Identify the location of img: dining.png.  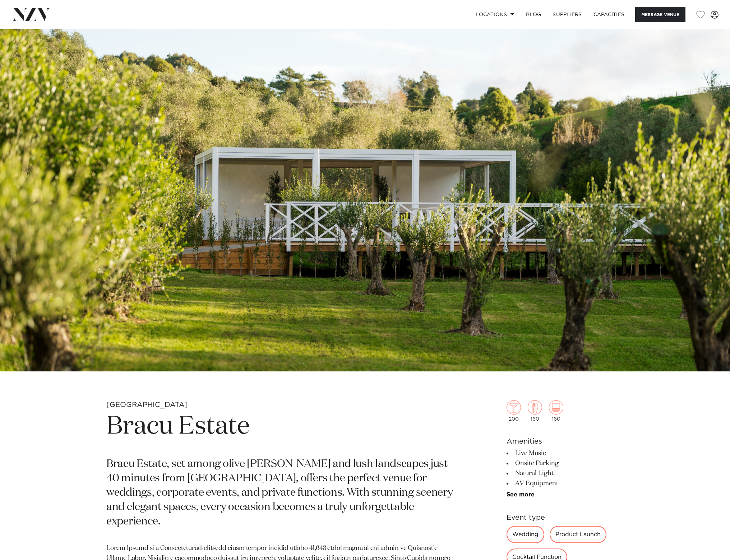
(535, 407).